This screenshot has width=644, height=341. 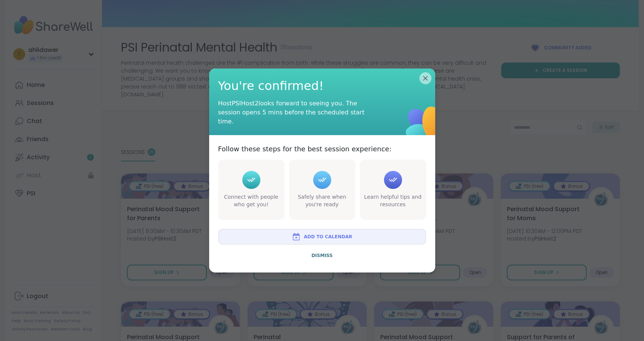 What do you see at coordinates (322, 256) in the screenshot?
I see `span: Dismiss` at bounding box center [322, 256].